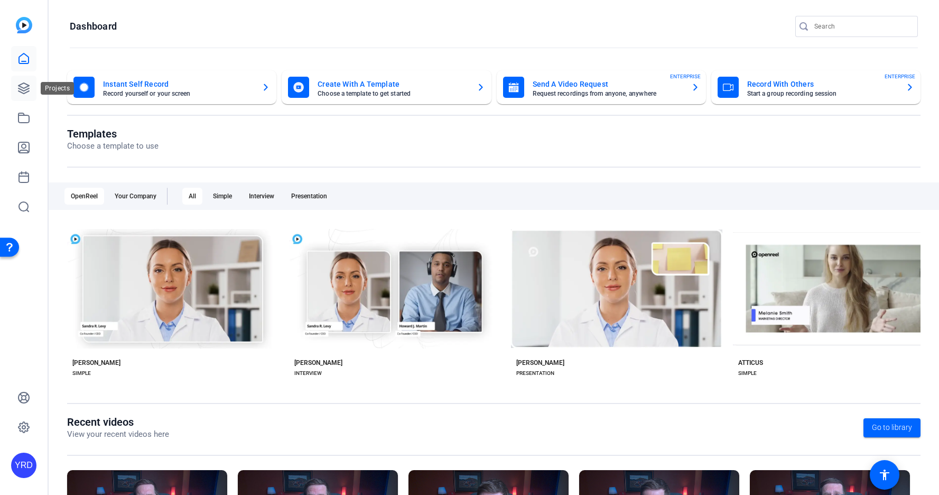  I want to click on h1: Dashboard, so click(93, 26).